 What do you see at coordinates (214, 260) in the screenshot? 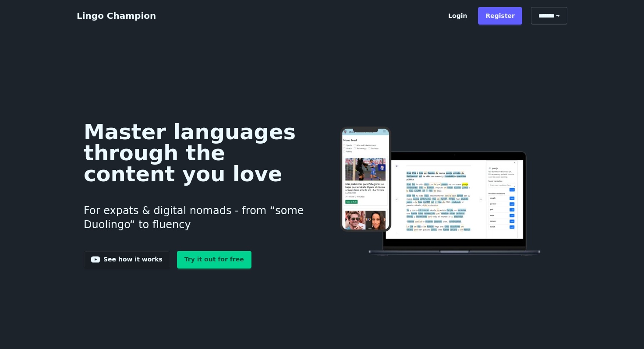
I see `a: Try it out for free` at bounding box center [214, 260].